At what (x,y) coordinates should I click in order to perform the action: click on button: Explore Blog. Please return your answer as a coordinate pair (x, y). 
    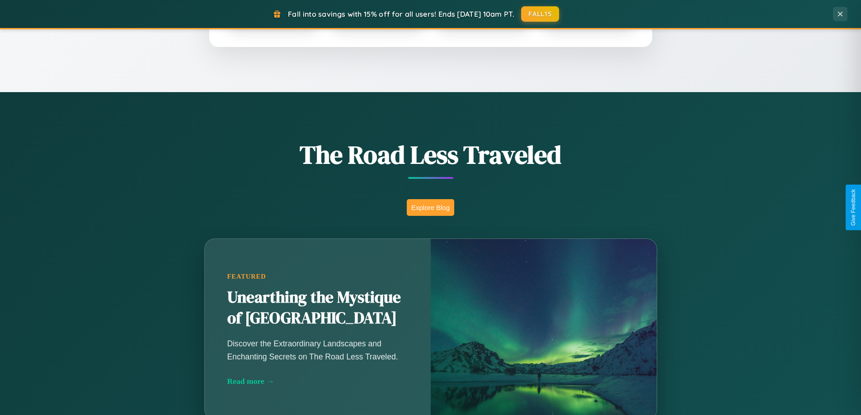
    Looking at the image, I should click on (430, 207).